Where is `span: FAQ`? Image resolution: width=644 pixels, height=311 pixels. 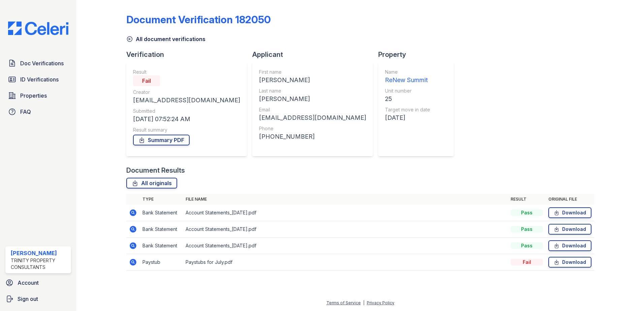
span: FAQ is located at coordinates (25, 112).